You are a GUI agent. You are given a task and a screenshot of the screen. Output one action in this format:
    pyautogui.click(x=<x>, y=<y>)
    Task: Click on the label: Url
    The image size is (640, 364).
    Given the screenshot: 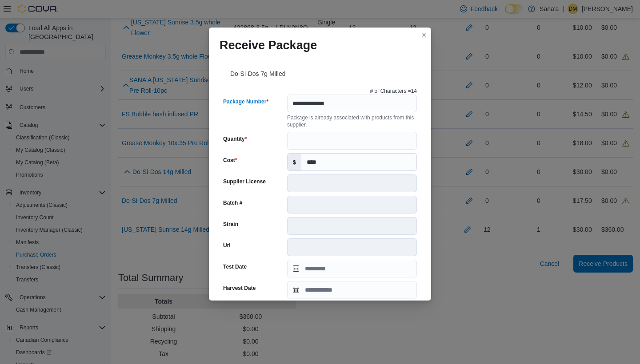 What is the action you would take?
    pyautogui.click(x=227, y=246)
    